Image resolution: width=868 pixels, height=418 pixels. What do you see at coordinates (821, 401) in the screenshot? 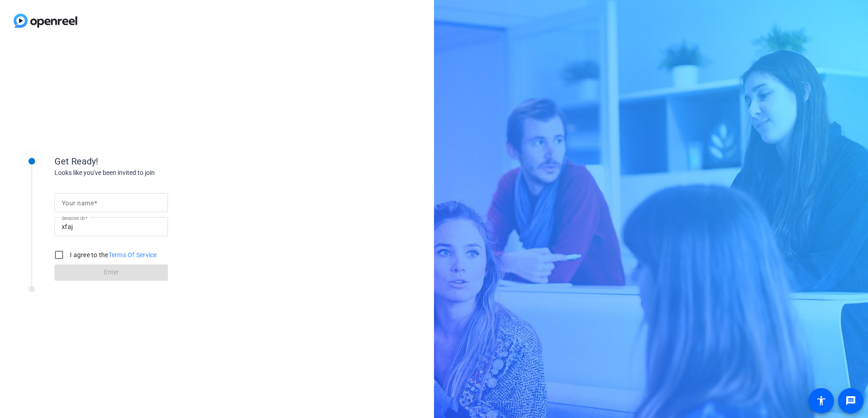
I see `mat-icon: accessibility` at bounding box center [821, 401].